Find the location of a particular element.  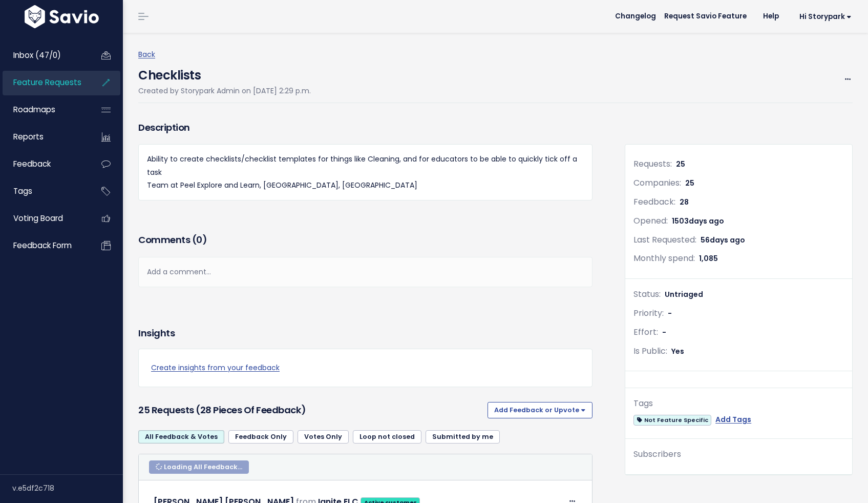

a: Create insights from your feedback is located at coordinates (365, 368).